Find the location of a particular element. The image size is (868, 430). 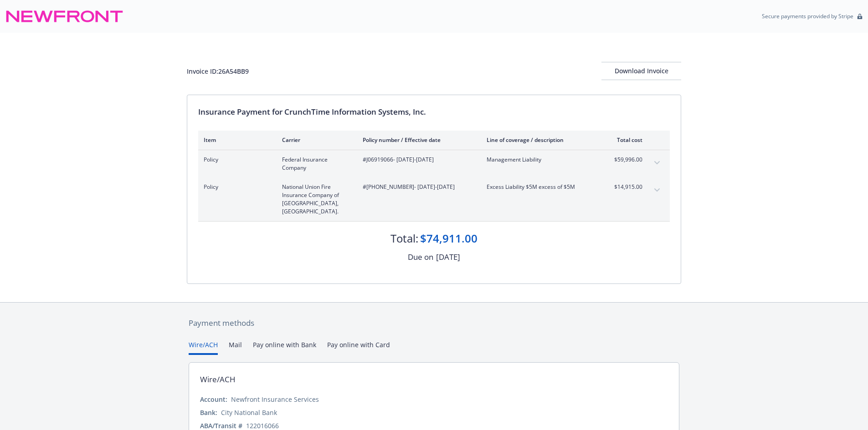

button: Download Invoice is located at coordinates (641, 71).